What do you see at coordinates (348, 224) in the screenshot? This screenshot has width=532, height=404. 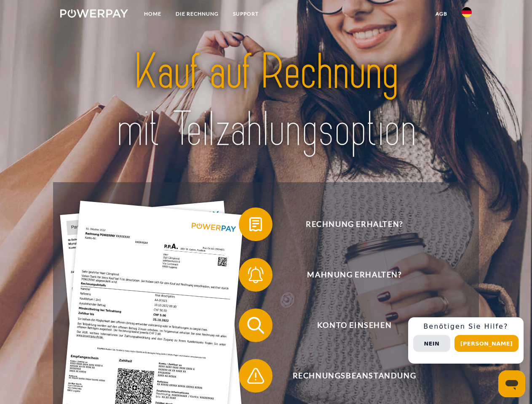 I see `button: Rechnung erhalten?` at bounding box center [348, 224].